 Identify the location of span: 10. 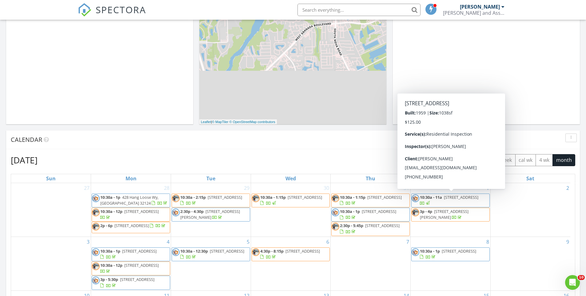
(581, 278).